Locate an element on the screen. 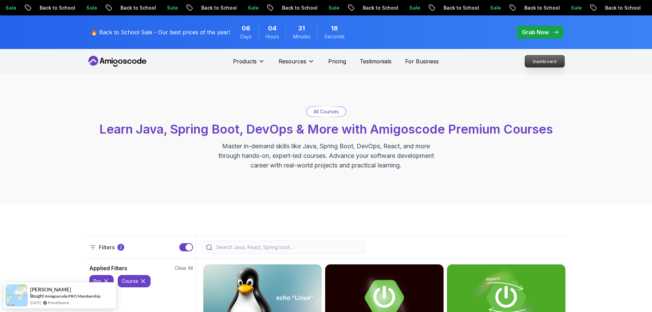 This screenshot has width=652, height=312. span: Seconds is located at coordinates (334, 37).